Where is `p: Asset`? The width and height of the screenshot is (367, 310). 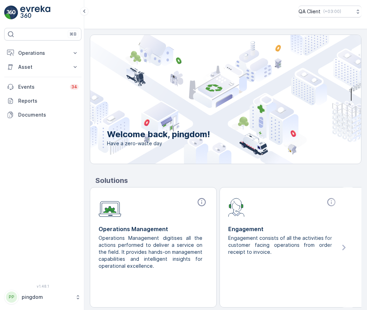
p: Asset is located at coordinates (43, 67).